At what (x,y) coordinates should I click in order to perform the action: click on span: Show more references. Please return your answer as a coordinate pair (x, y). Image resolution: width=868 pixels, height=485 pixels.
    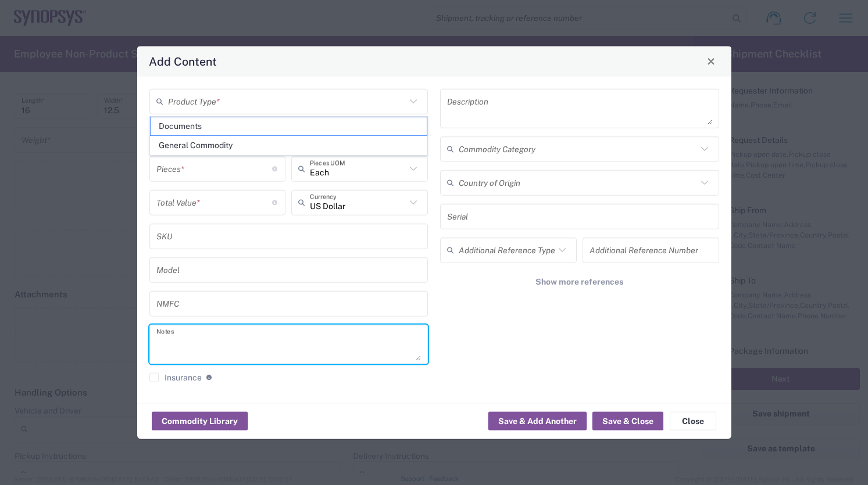
    Looking at the image, I should click on (579, 282).